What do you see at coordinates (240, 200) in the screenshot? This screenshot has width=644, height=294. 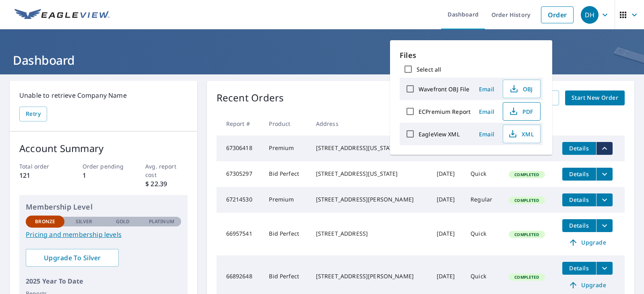 I see `td: 67214530` at bounding box center [240, 200].